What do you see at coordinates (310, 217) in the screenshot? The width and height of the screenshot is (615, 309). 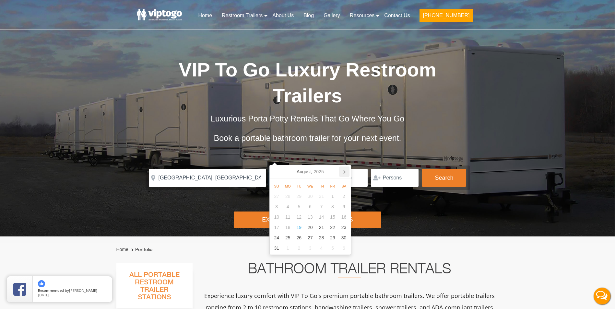 I see `div: 13` at bounding box center [310, 217].